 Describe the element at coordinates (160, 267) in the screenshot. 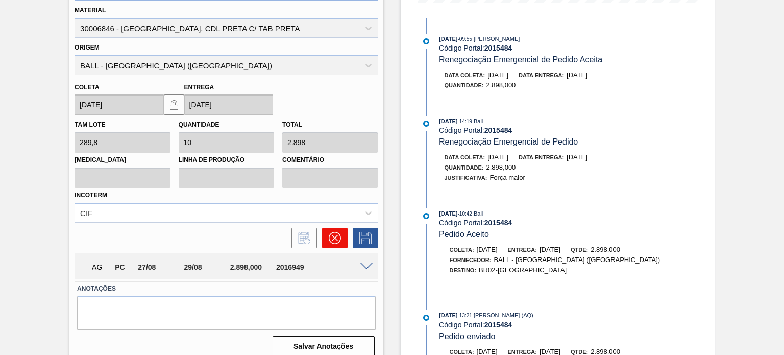

I see `div: 27/08/2025` at that location.